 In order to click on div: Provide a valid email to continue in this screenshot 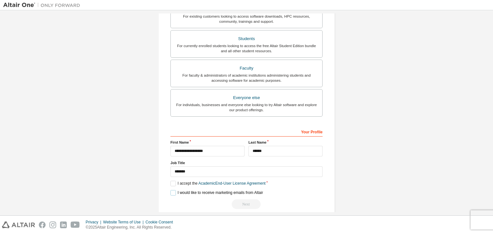, I will do `click(246, 204)`.